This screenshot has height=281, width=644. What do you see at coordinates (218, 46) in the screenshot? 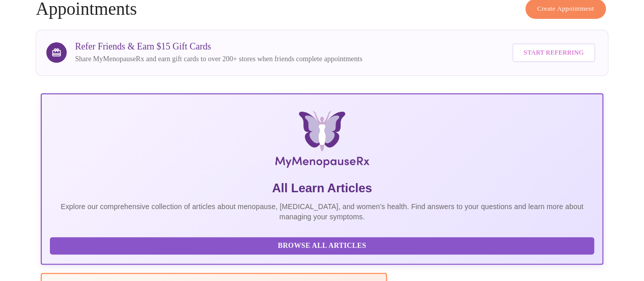
I see `h3: Refer Friends & Earn $15 Gift Cards` at bounding box center [218, 46].